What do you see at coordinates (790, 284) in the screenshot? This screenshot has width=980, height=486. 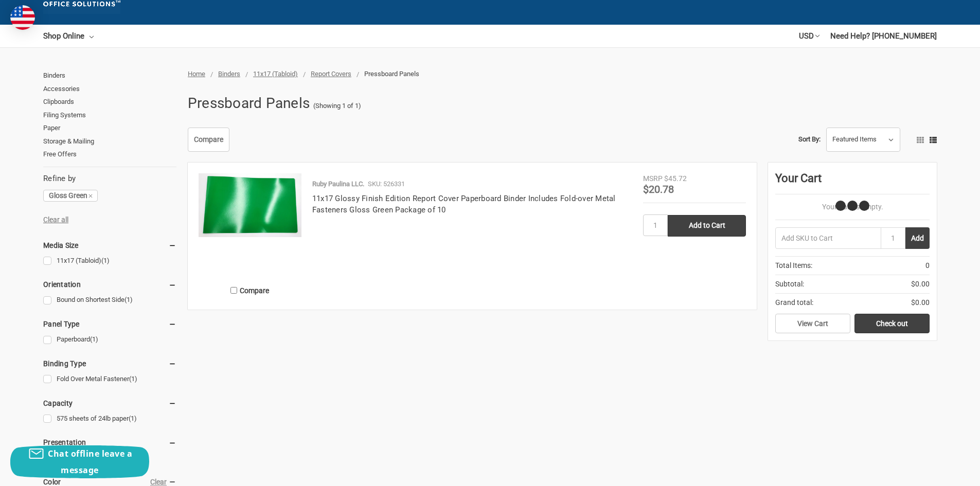 I see `span: Subtotal:` at bounding box center [790, 284].